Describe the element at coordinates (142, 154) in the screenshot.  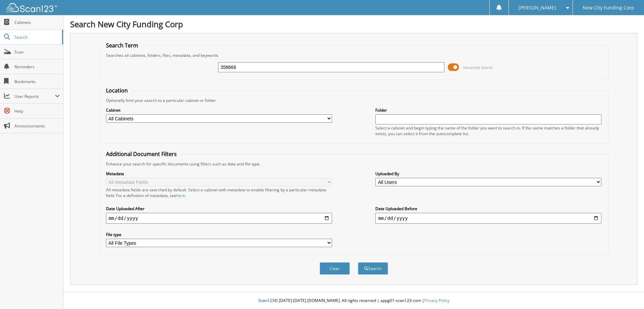
I see `legend: Additional Document Filters` at that location.